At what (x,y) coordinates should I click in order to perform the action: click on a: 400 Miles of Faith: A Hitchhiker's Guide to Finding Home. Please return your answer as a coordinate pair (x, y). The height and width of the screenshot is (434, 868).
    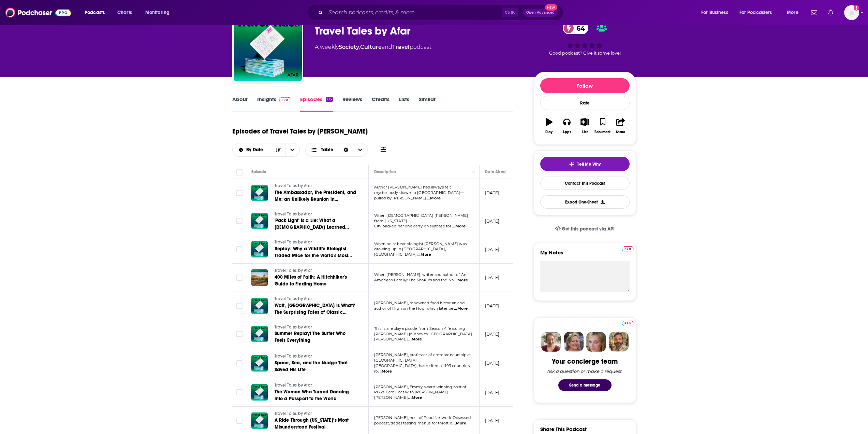
    Looking at the image, I should click on (315, 281).